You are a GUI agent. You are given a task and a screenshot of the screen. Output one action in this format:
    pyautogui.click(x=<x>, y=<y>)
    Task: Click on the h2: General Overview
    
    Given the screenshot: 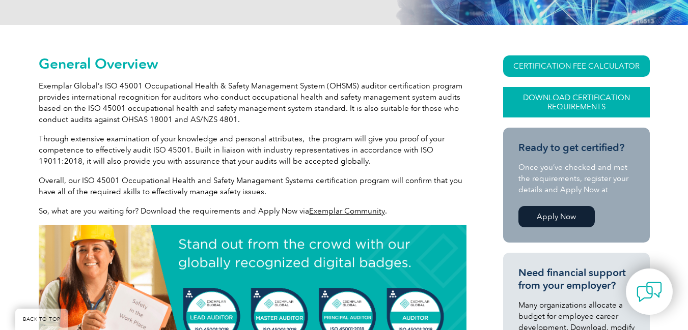 What is the action you would take?
    pyautogui.click(x=253, y=64)
    